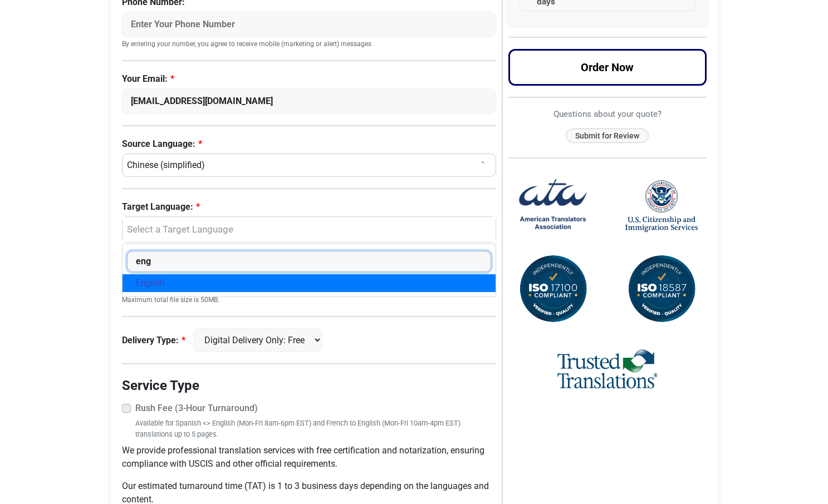 This screenshot has width=828, height=504. What do you see at coordinates (309, 144) in the screenshot?
I see `label: Source Language:` at bounding box center [309, 144].